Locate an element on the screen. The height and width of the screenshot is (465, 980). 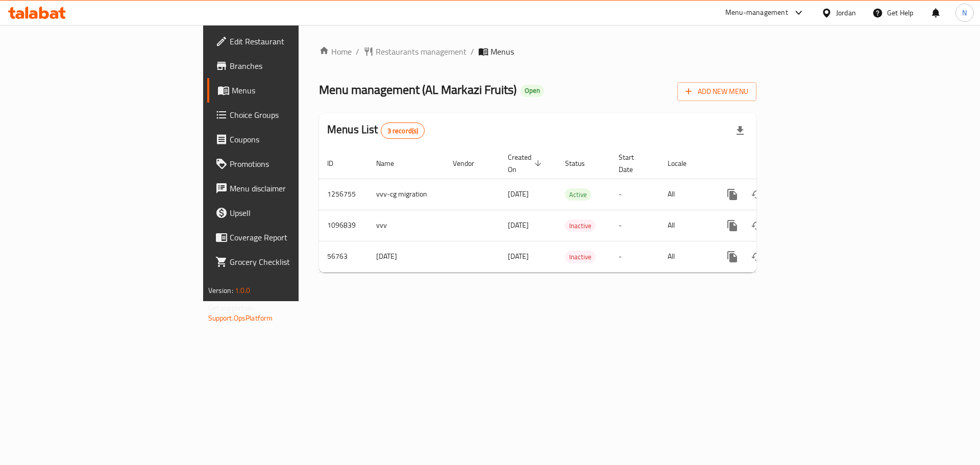
span: Created On is located at coordinates (526, 163).